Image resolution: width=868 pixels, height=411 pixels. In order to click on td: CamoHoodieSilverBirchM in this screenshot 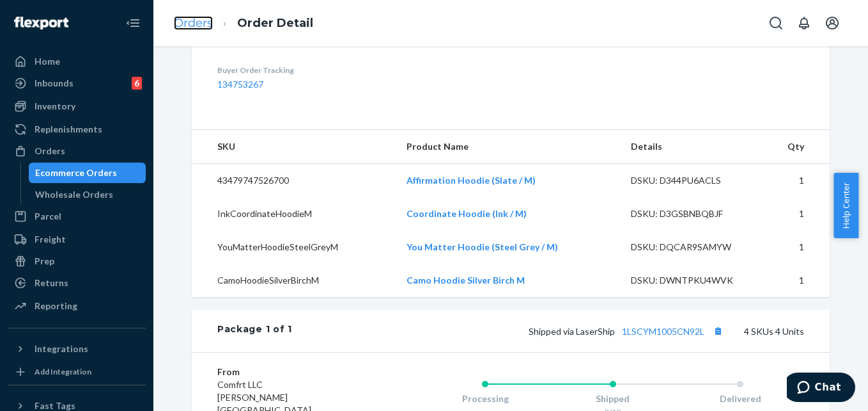, I will do `click(294, 281)`.